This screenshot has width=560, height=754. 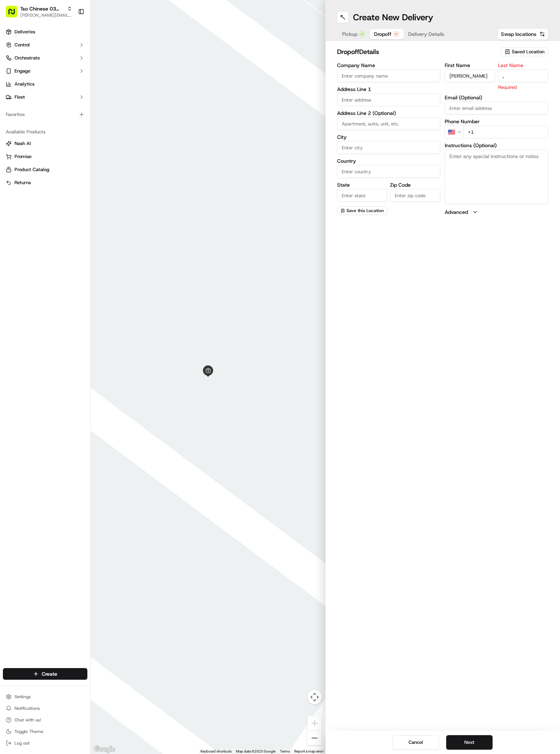 I want to click on span: Promise, so click(x=23, y=157).